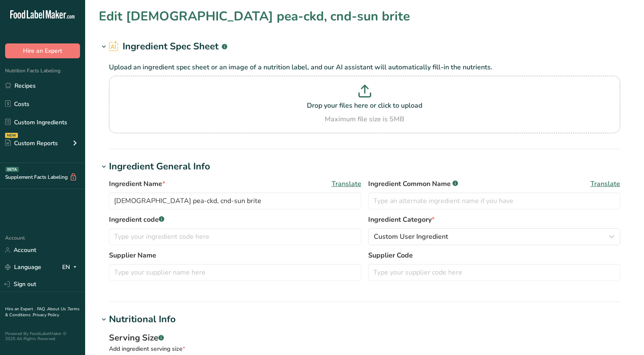 The width and height of the screenshot is (644, 355). Describe the element at coordinates (58, 309) in the screenshot. I see `a: About Us .` at that location.